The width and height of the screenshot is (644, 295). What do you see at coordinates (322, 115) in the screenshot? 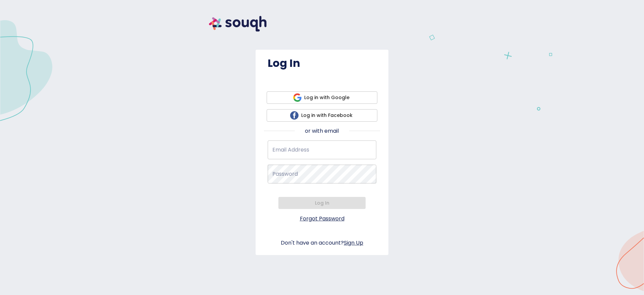
I see `span: Log in with Facebook` at bounding box center [322, 115].